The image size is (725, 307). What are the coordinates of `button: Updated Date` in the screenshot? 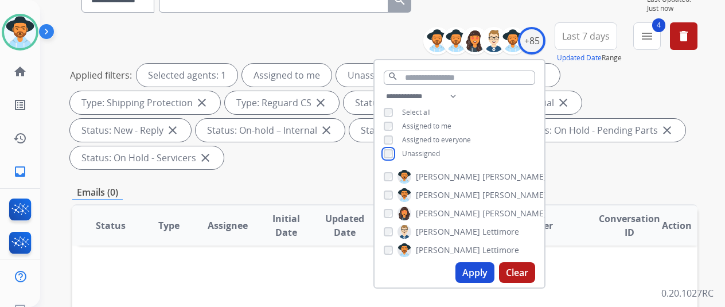 It's located at (579, 58).